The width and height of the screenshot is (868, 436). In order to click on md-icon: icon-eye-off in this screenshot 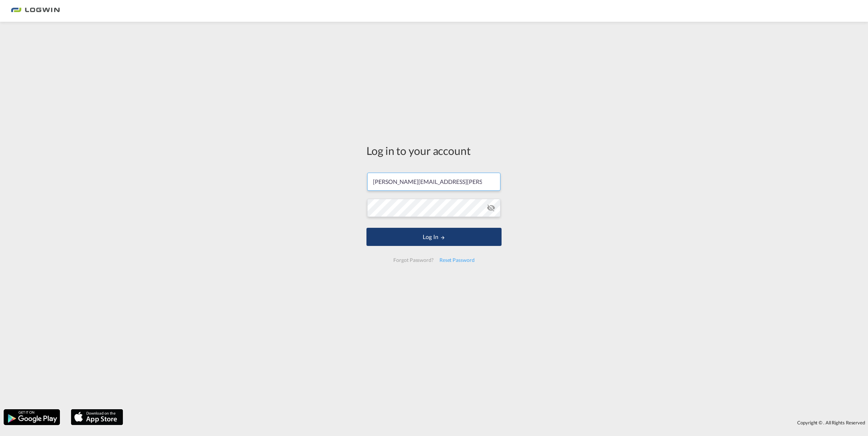, I will do `click(491, 208)`.